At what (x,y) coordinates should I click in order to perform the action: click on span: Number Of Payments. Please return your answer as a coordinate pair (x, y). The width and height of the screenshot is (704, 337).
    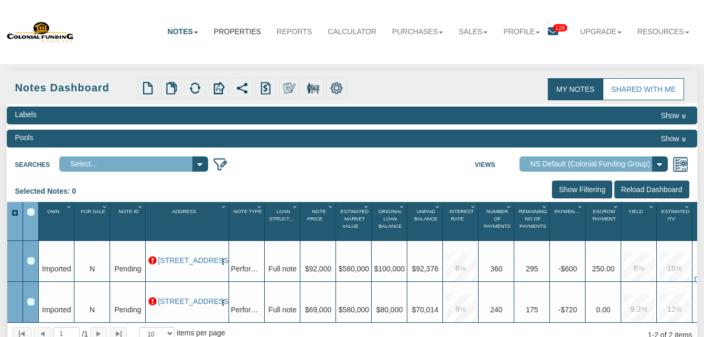
    Looking at the image, I should click on (497, 219).